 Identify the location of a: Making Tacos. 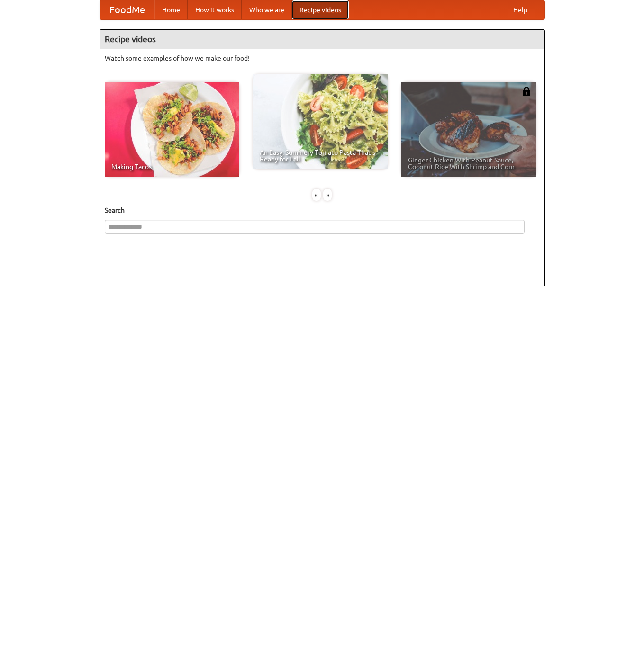
(172, 129).